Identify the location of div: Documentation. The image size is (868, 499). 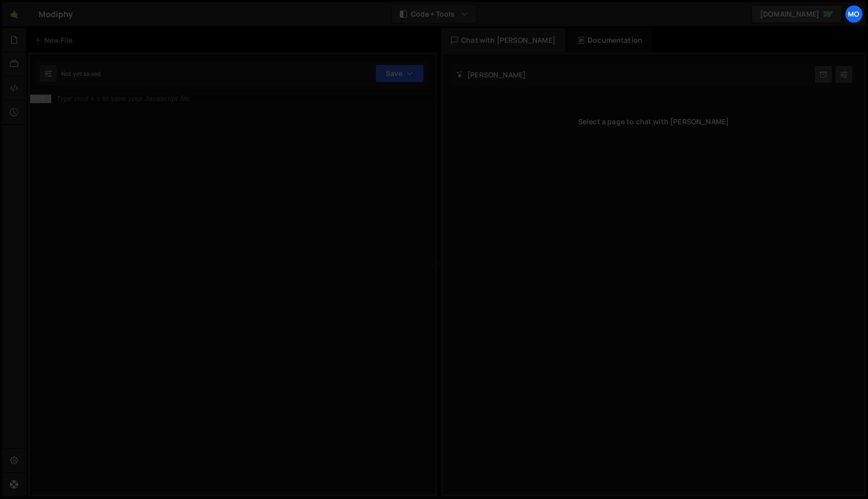
(610, 40).